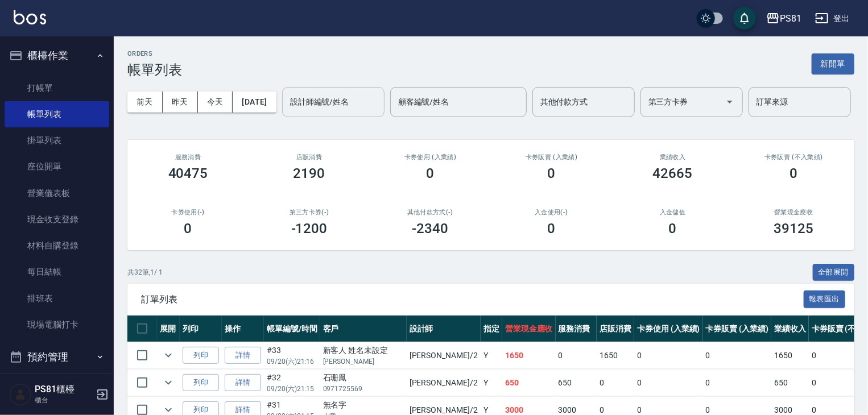 This screenshot has width=868, height=415. I want to click on a: 座位開單, so click(57, 167).